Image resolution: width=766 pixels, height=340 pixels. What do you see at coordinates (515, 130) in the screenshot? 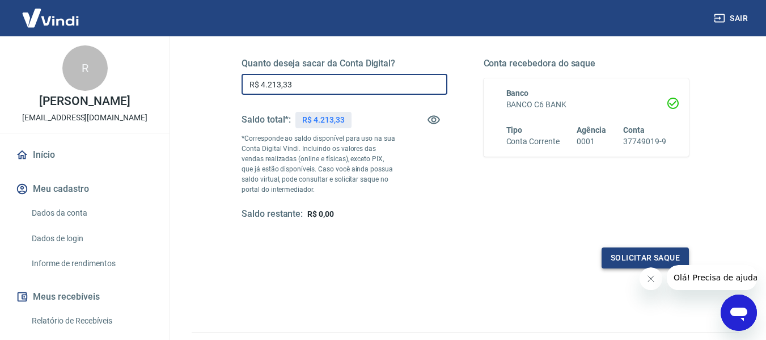
I see `span: Tipo` at bounding box center [515, 130].